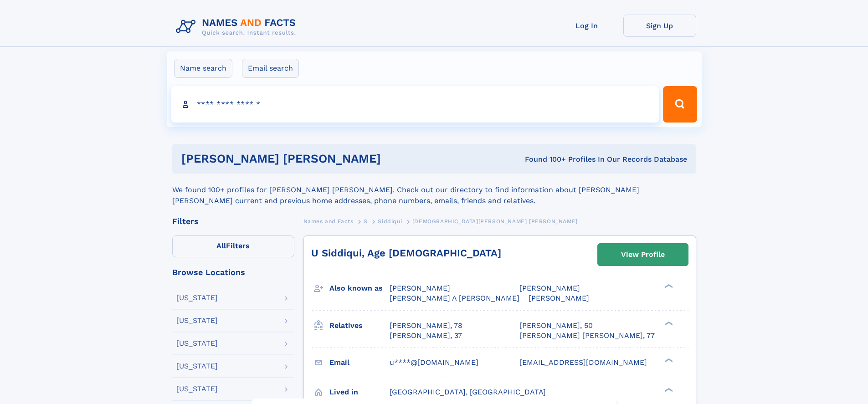 The height and width of the screenshot is (404, 868). What do you see at coordinates (360, 392) in the screenshot?
I see `h3: Lived in` at bounding box center [360, 392].